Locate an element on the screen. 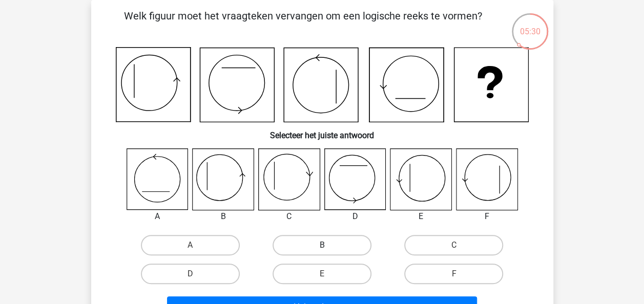 Image resolution: width=644 pixels, height=304 pixels. div: E is located at coordinates (421, 216).